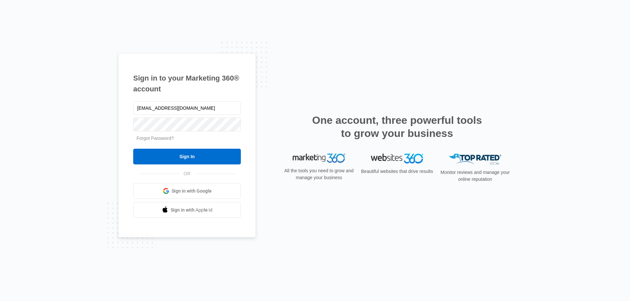  Describe the element at coordinates (187, 84) in the screenshot. I see `h1: Sign in to your Marketing 360® account` at that location.